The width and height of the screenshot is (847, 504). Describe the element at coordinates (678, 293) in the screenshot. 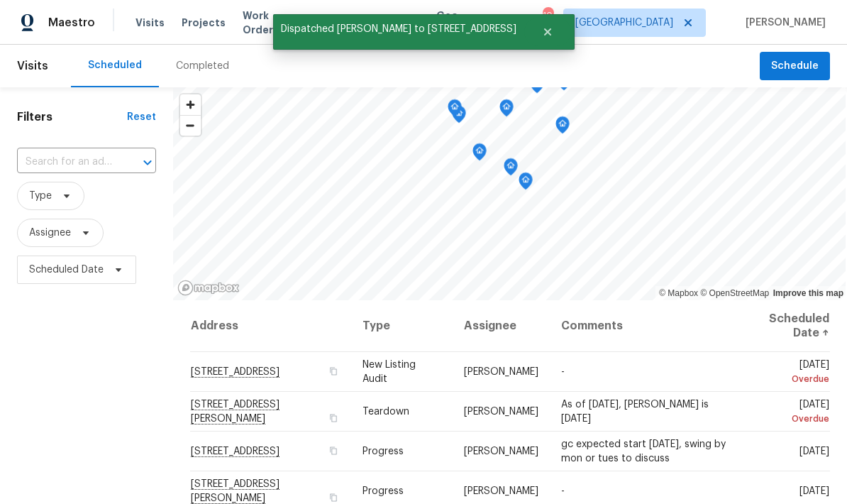

I see `a: Mapbox` at that location.